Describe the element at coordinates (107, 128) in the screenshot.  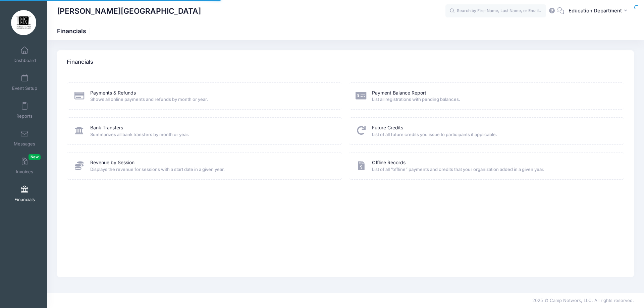
I see `a: Bank Transfers` at that location.